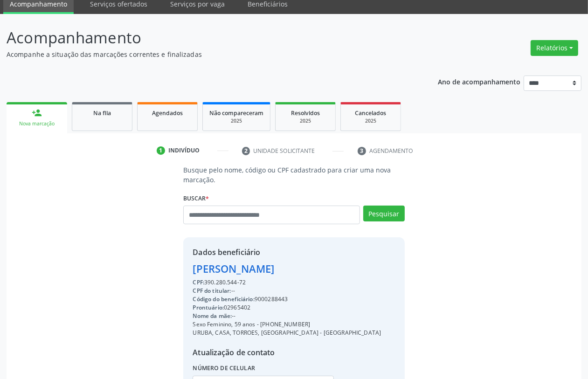  Describe the element at coordinates (236, 113) in the screenshot. I see `span: Não compareceram` at that location.